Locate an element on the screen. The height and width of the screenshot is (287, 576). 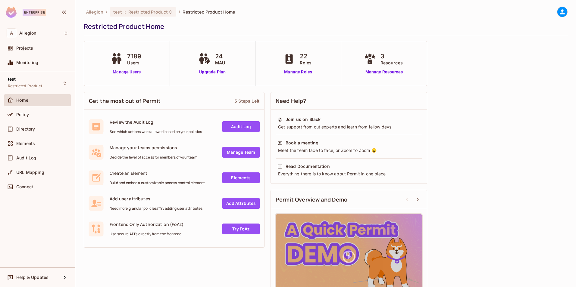
span: Projects is located at coordinates (25, 48).